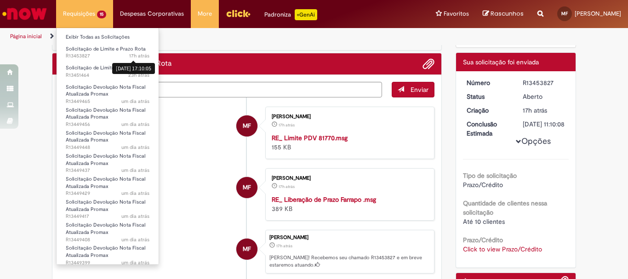 This screenshot has width=628, height=279. Describe the element at coordinates (483, 185) in the screenshot. I see `span: Prazo/Crédito` at that location.